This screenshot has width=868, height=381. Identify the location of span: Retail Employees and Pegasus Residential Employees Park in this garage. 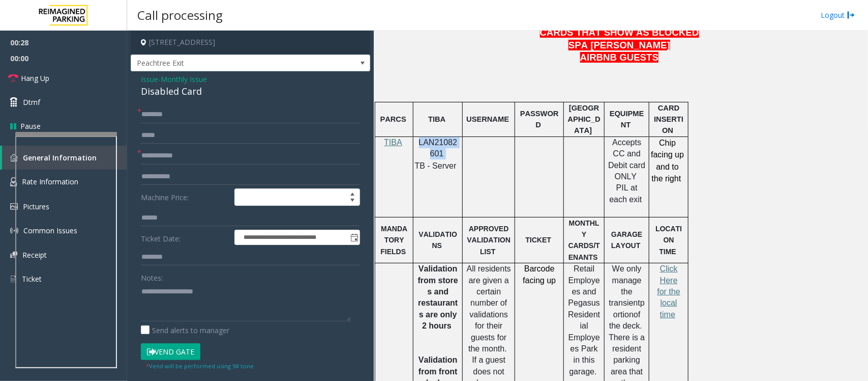
(583, 319).